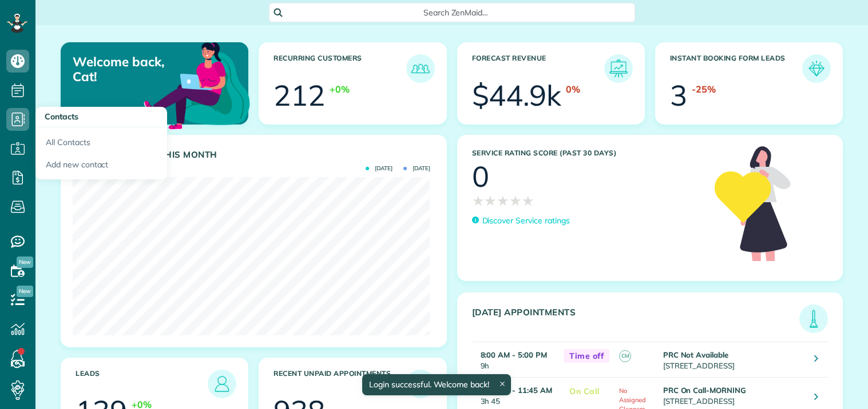 The width and height of the screenshot is (868, 409). Describe the element at coordinates (61, 117) in the screenshot. I see `span: Contacts` at that location.